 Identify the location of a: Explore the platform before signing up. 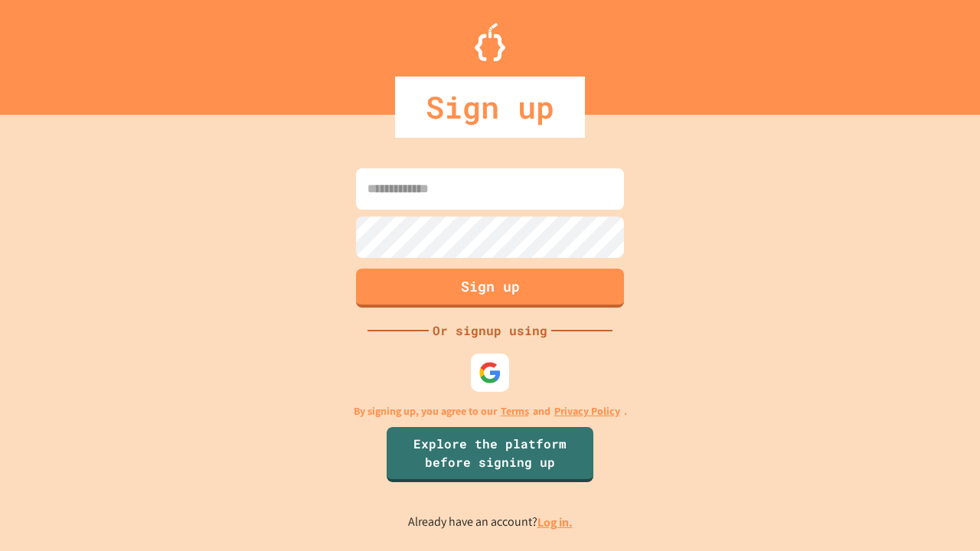
(490, 454).